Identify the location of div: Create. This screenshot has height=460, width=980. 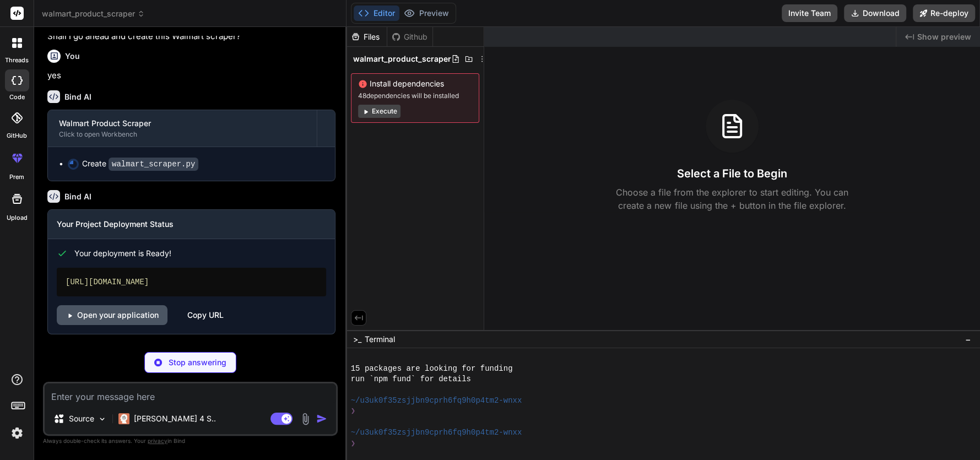
(140, 163).